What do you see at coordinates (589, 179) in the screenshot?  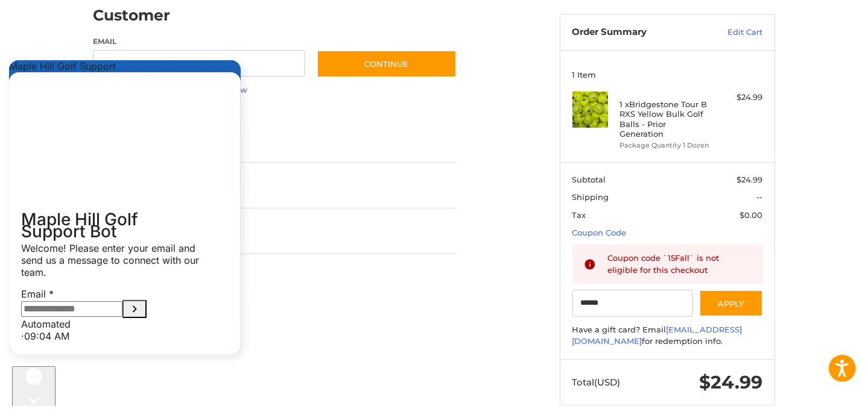 I see `span: Subtotal` at bounding box center [589, 179].